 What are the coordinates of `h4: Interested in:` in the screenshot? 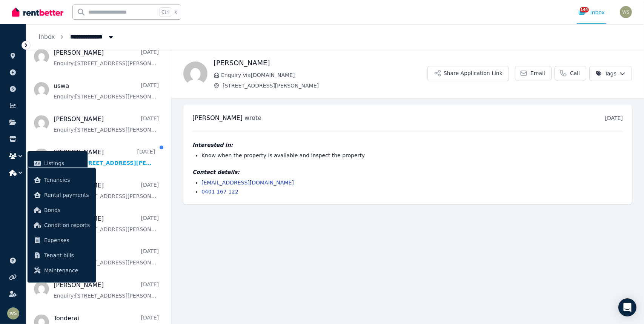 It's located at (408, 145).